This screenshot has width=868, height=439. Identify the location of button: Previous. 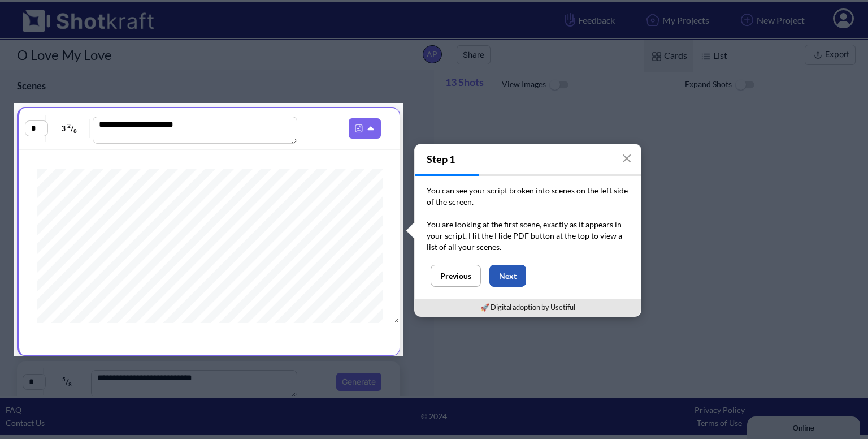
(456, 275).